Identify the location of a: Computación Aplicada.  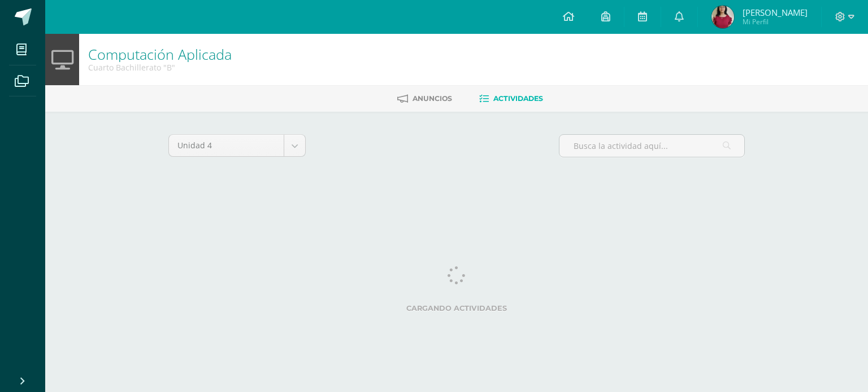
(160, 54).